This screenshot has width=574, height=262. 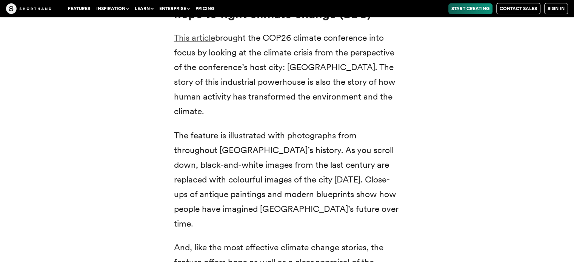 I want to click on button: Learn, so click(x=144, y=9).